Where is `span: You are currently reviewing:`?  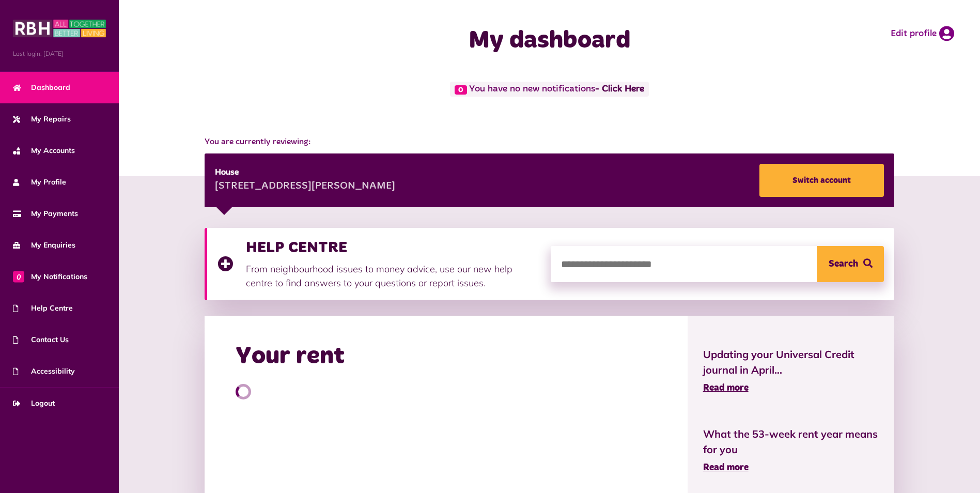 span: You are currently reviewing: is located at coordinates (550, 142).